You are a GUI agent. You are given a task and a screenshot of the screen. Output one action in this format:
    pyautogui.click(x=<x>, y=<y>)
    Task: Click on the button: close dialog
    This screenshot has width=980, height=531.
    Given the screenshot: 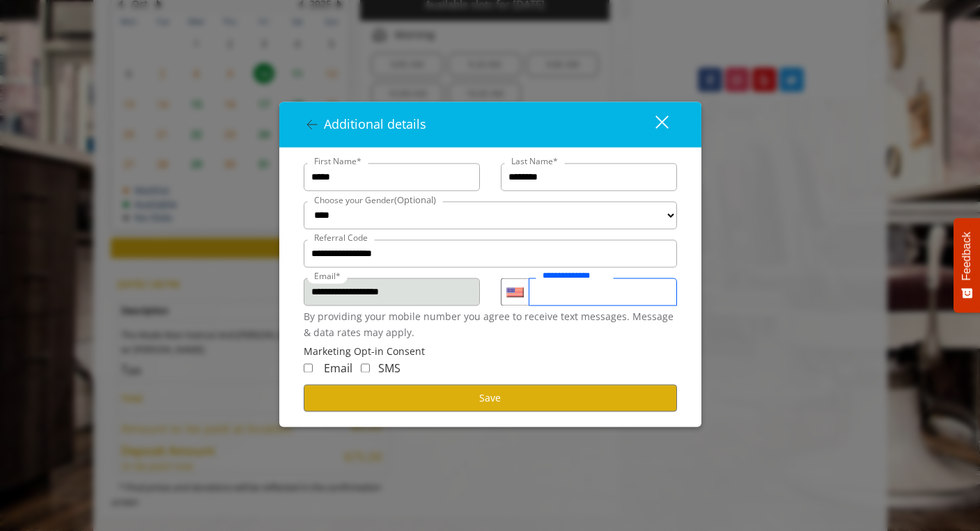 What is the action you would take?
    pyautogui.click(x=653, y=125)
    